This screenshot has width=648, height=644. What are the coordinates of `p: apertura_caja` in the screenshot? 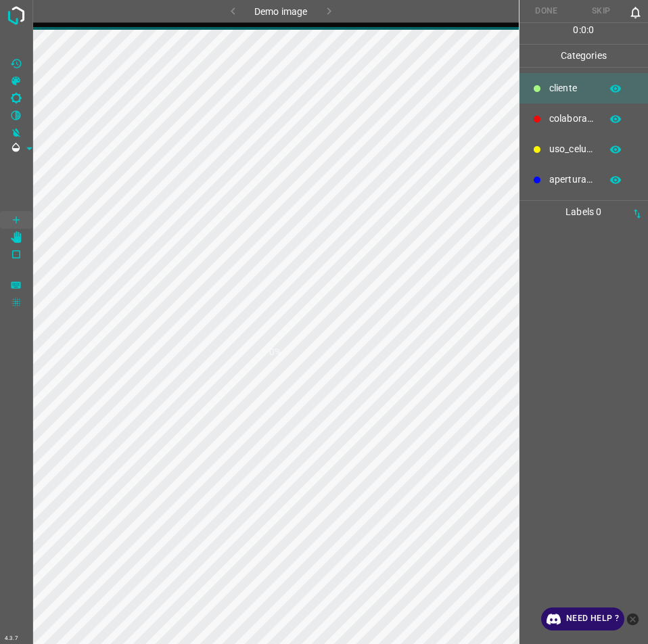 It's located at (571, 180).